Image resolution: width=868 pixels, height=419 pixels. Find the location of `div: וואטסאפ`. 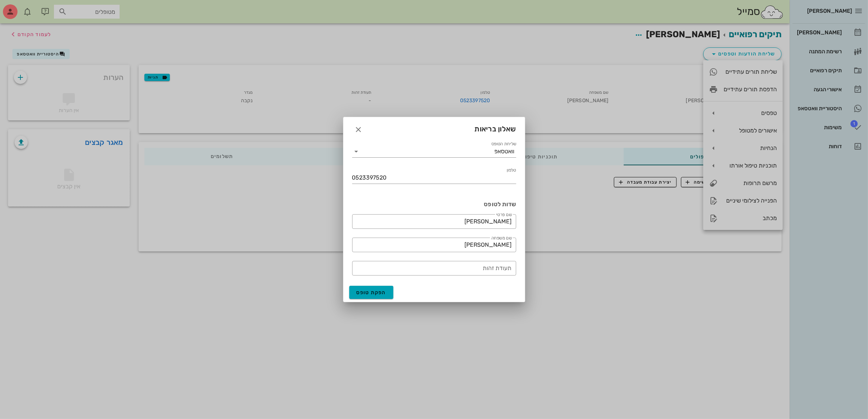

div: וואטסאפ is located at coordinates (504, 152).